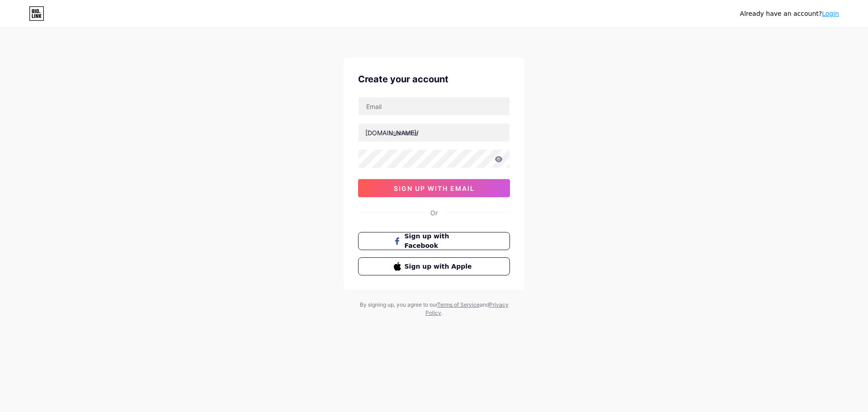 This screenshot has width=868, height=412. I want to click on a: Sign up with Facebook, so click(434, 241).